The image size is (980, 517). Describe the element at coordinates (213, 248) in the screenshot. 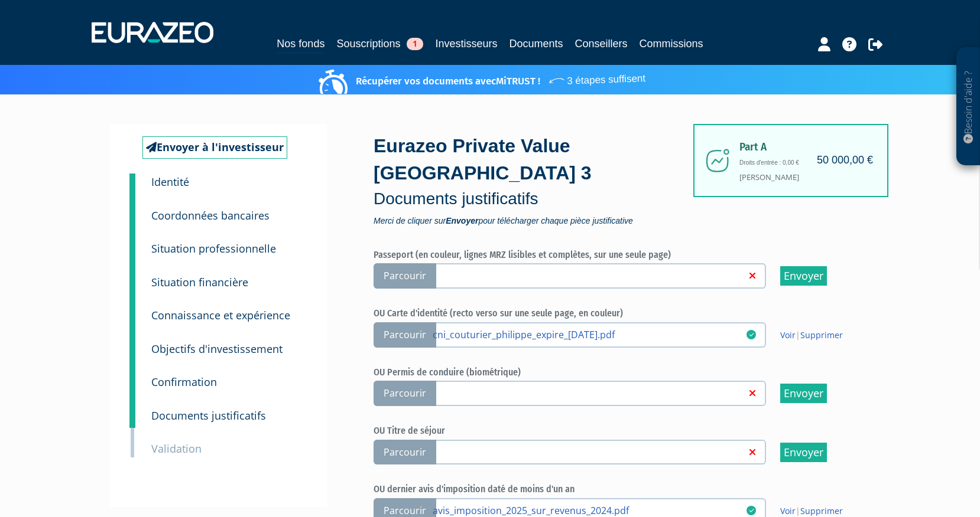

I see `small: Situation professionnelle` at that location.